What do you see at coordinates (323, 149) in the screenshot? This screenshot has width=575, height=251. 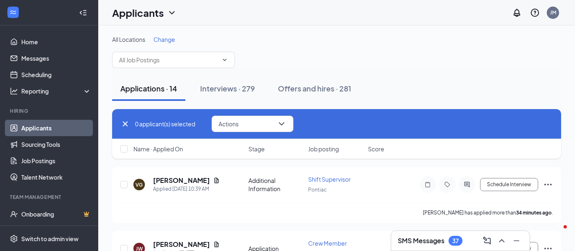 I see `span: Job posting` at bounding box center [323, 149].